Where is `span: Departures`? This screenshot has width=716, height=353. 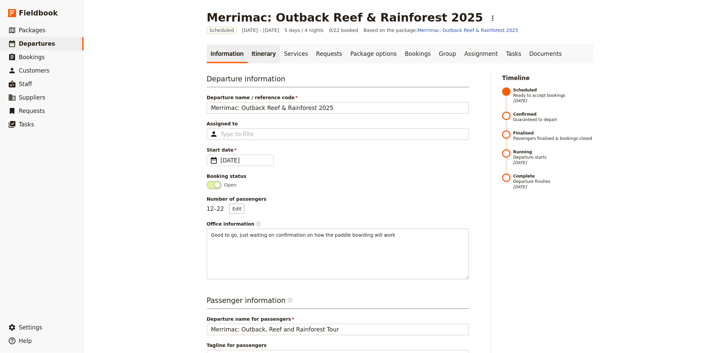 span: Departures is located at coordinates (37, 44).